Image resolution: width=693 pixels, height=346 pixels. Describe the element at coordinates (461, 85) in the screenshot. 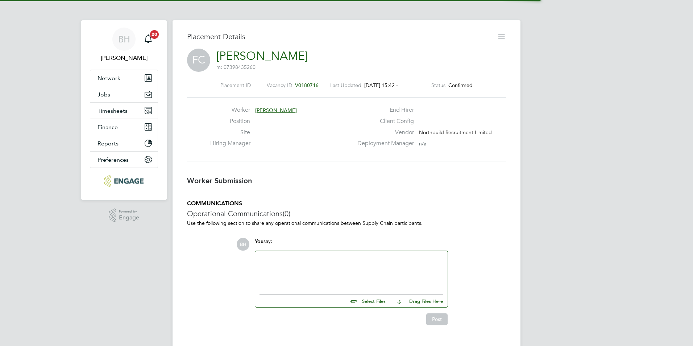

I see `span: Confirmed` at that location.